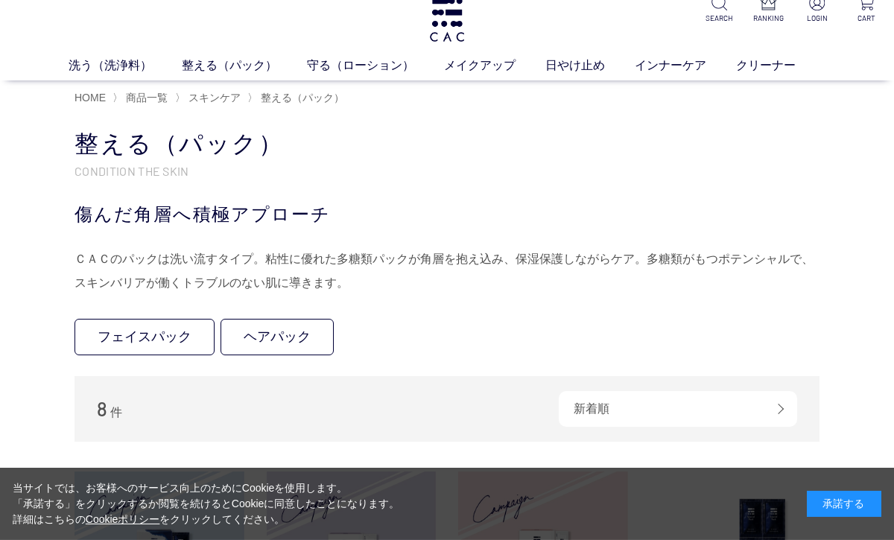  I want to click on a: 守る（ローション）, so click(376, 66).